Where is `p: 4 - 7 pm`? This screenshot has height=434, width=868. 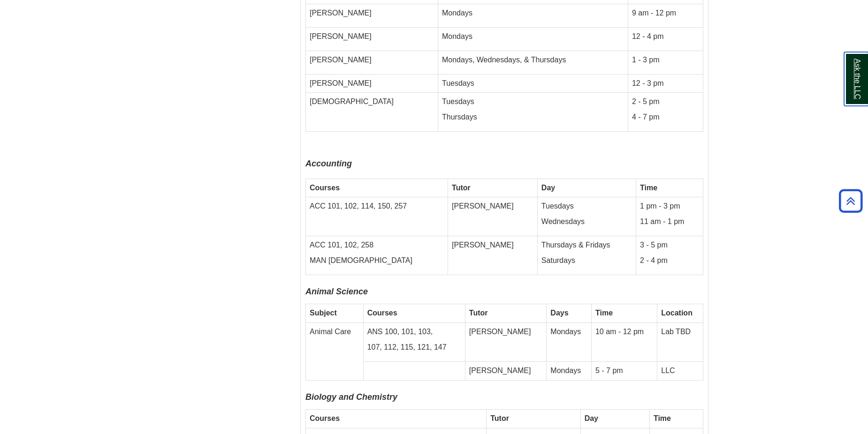 p: 4 - 7 pm is located at coordinates (665, 117).